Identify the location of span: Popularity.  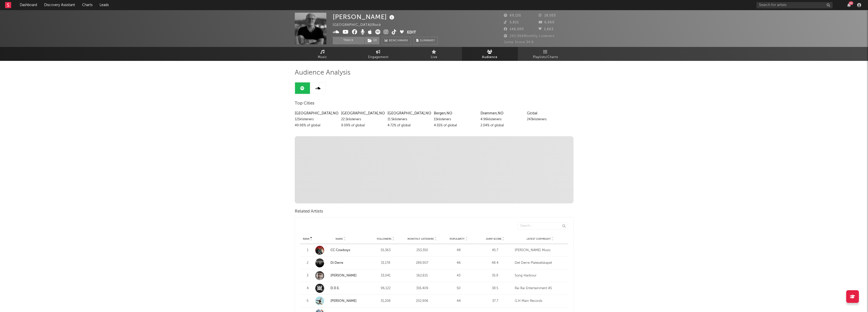
(457, 239).